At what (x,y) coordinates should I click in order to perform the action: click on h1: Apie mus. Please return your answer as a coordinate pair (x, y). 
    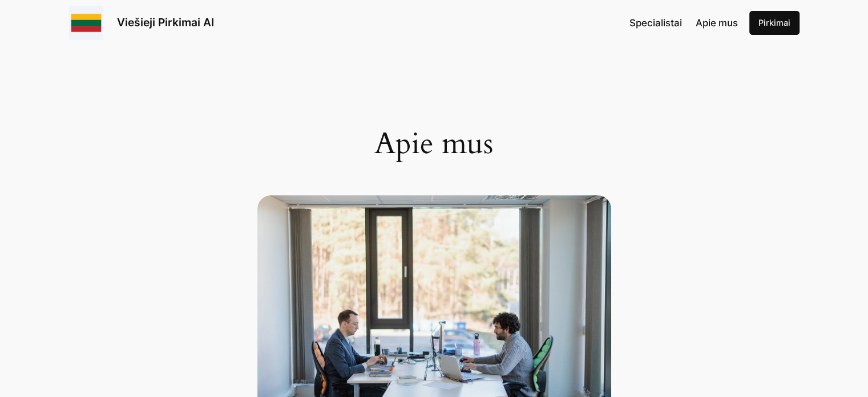
    Looking at the image, I should click on (435, 144).